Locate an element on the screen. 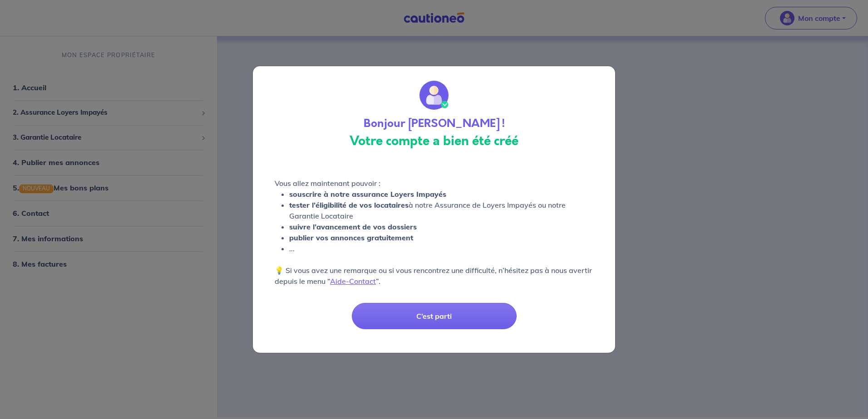 This screenshot has width=868, height=419. strong: publier vos annonces gratuitement is located at coordinates (351, 238).